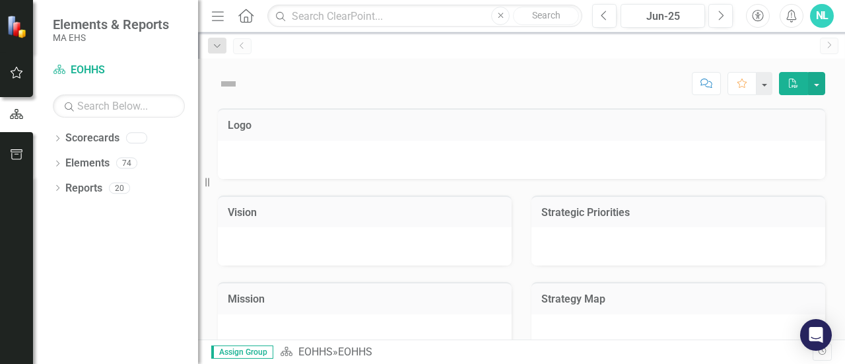 Image resolution: width=845 pixels, height=364 pixels. I want to click on a: Reports, so click(84, 188).